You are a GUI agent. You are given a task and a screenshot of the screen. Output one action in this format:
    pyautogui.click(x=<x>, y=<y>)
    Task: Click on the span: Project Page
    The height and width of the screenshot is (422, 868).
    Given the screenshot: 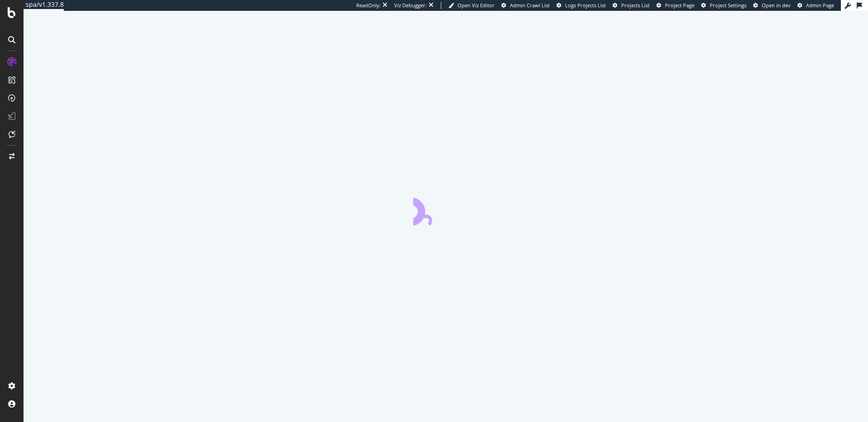 What is the action you would take?
    pyautogui.click(x=679, y=5)
    